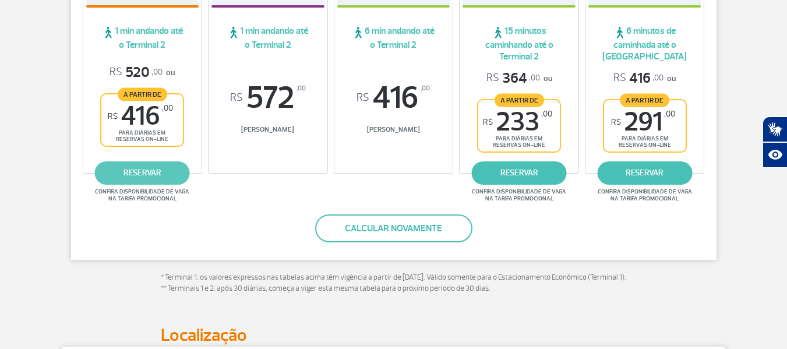  What do you see at coordinates (394, 228) in the screenshot?
I see `button: Calcular novamente` at bounding box center [394, 228].